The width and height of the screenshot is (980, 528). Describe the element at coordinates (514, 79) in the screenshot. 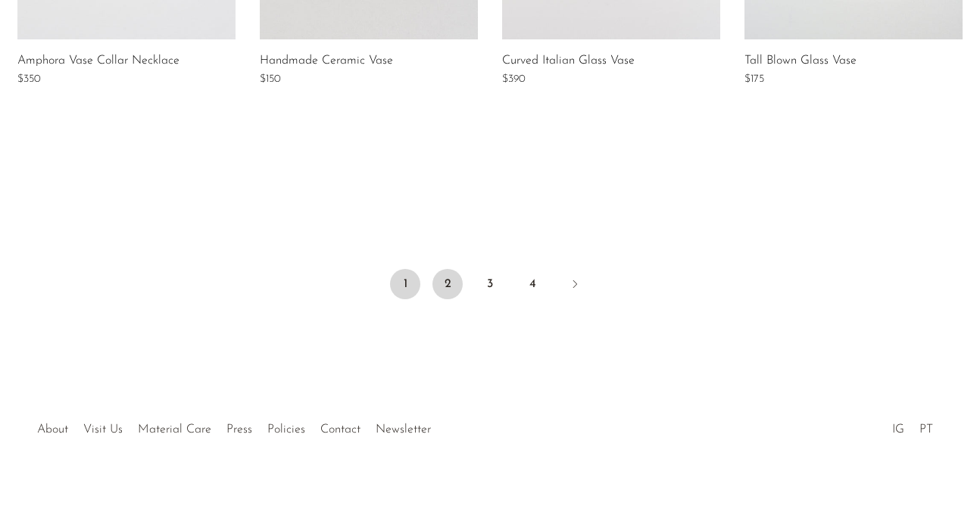

I see `span: $390` at that location.